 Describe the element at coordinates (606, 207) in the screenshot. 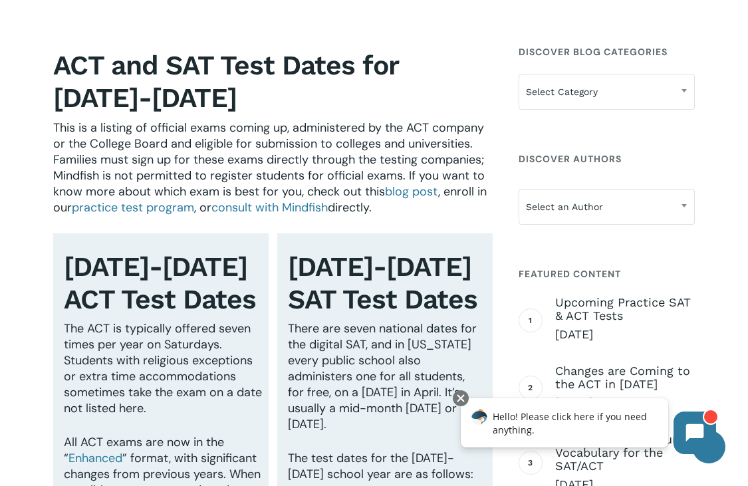

I see `span: Select an Author` at that location.